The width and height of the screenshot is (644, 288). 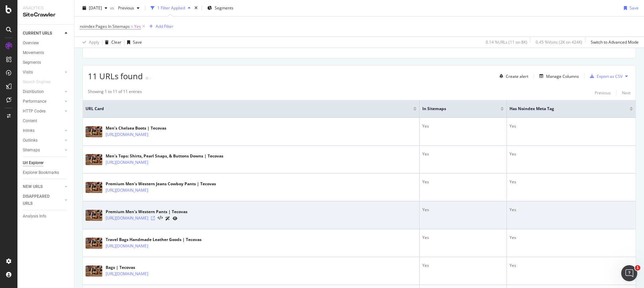 What do you see at coordinates (626, 93) in the screenshot?
I see `button: Next` at bounding box center [626, 93].